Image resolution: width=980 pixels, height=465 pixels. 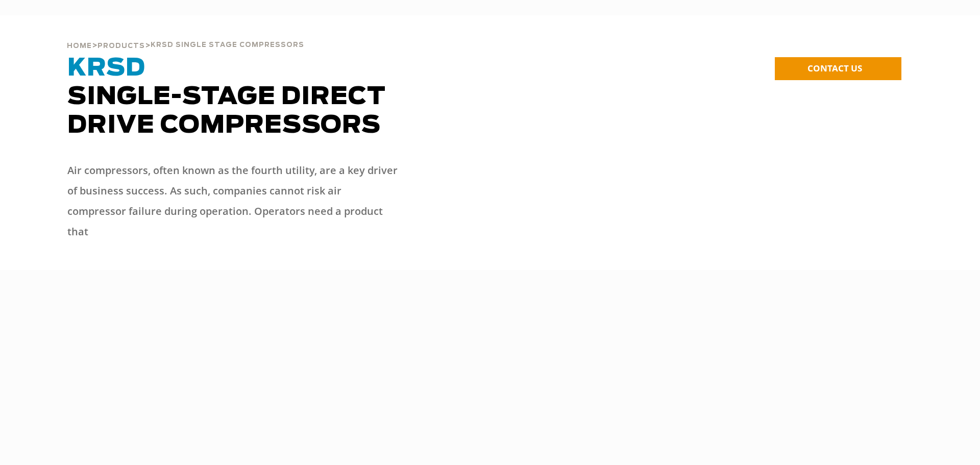 I want to click on span: krsd single stage compressors, so click(x=227, y=45).